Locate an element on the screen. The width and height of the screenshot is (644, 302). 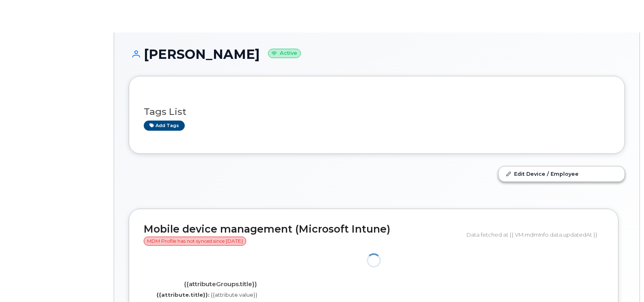
h2: Mobile device management (Microsoft Intune) is located at coordinates (302, 234).